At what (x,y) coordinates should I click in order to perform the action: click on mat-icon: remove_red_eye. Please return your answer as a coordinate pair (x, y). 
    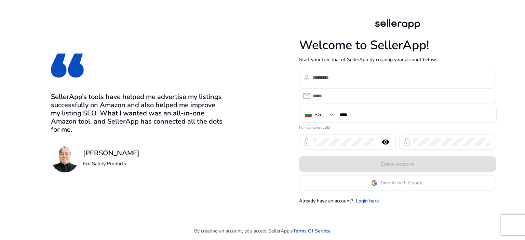
    Looking at the image, I should click on (385, 142).